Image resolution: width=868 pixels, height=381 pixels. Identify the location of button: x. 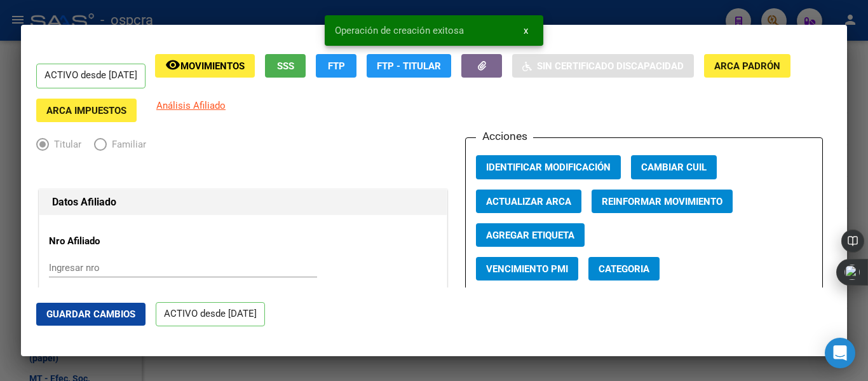
(525, 30).